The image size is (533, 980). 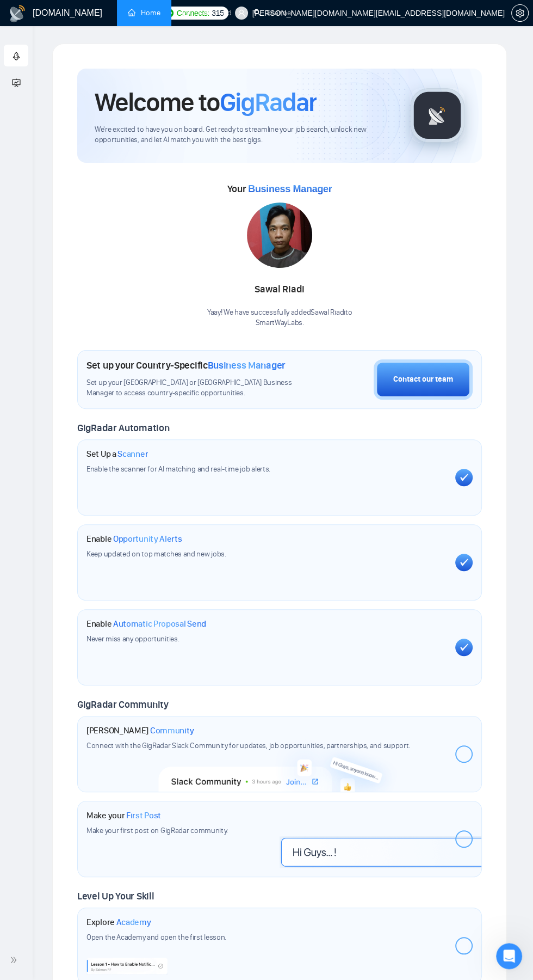 What do you see at coordinates (269, 102) in the screenshot?
I see `span: GigRadar` at bounding box center [269, 102].